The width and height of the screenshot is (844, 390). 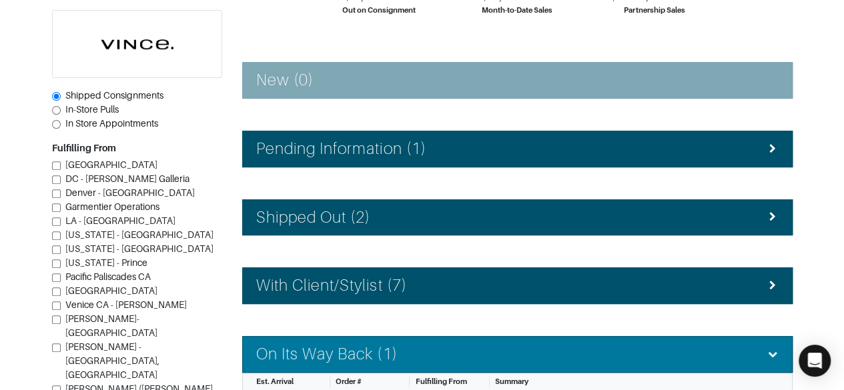 What do you see at coordinates (56, 124) in the screenshot?
I see `input: In Store Appointments` at bounding box center [56, 124].